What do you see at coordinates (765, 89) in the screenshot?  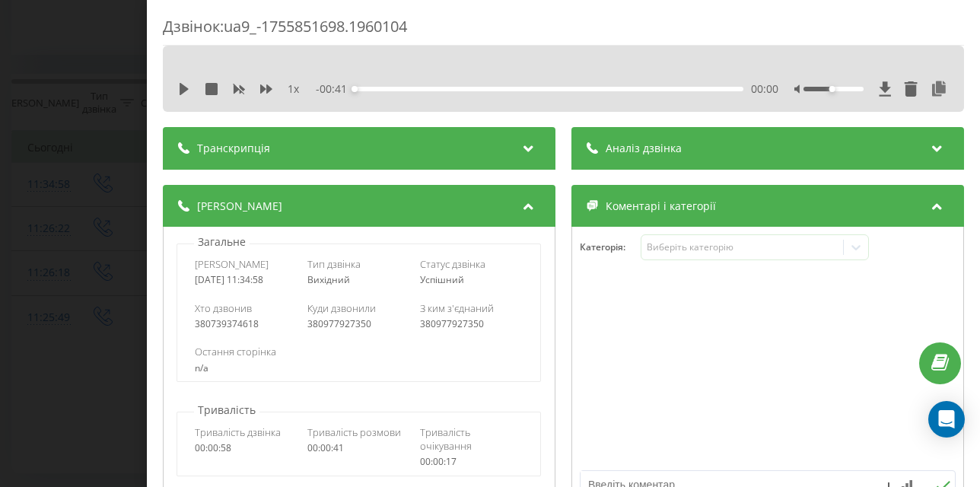 I see `span: 00:00` at bounding box center [765, 89].